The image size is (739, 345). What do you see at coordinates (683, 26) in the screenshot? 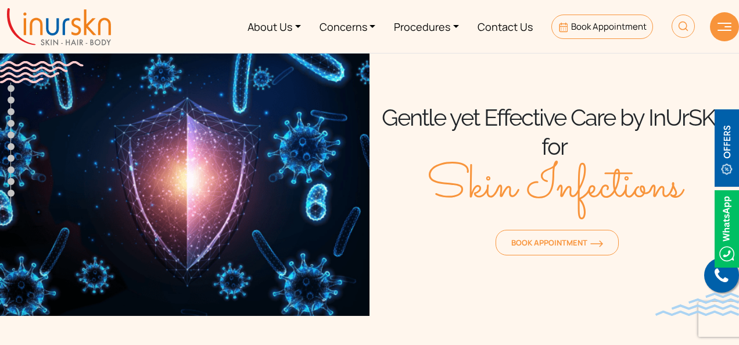
I see `img: HeaderSearch` at bounding box center [683, 26].